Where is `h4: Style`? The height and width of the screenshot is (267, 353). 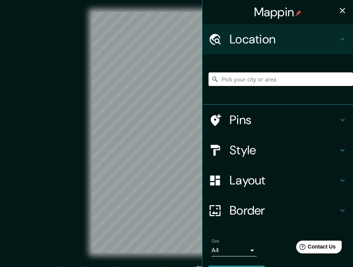 h4: Style is located at coordinates (284, 150).